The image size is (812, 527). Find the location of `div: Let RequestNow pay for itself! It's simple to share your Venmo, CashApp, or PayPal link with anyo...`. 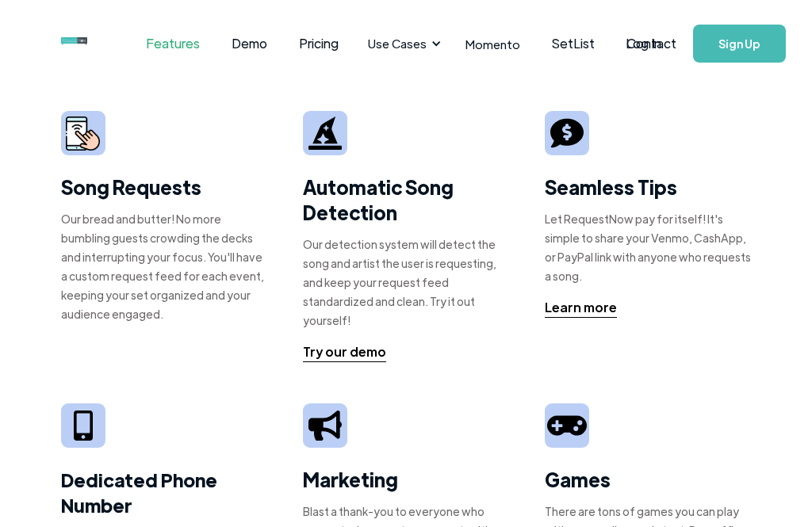

div: Let RequestNow pay for itself! It's simple to share your Venmo, CashApp, or PayPal link with anyo... is located at coordinates (648, 247).